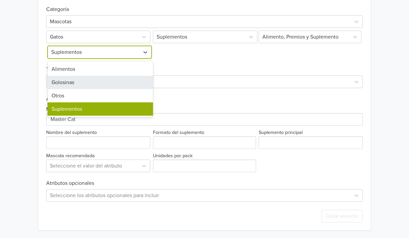 The height and width of the screenshot is (238, 409). I want to click on div: Alimentos, so click(100, 69).